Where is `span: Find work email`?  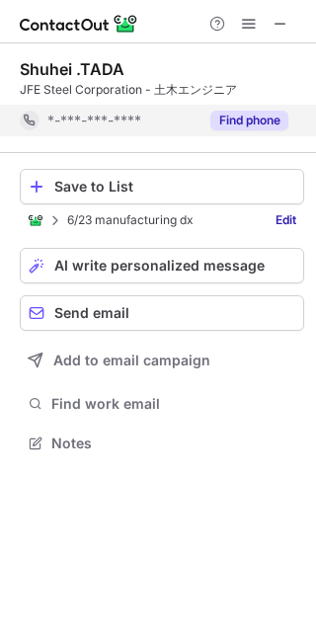 span: Find work email is located at coordinates (174, 404).